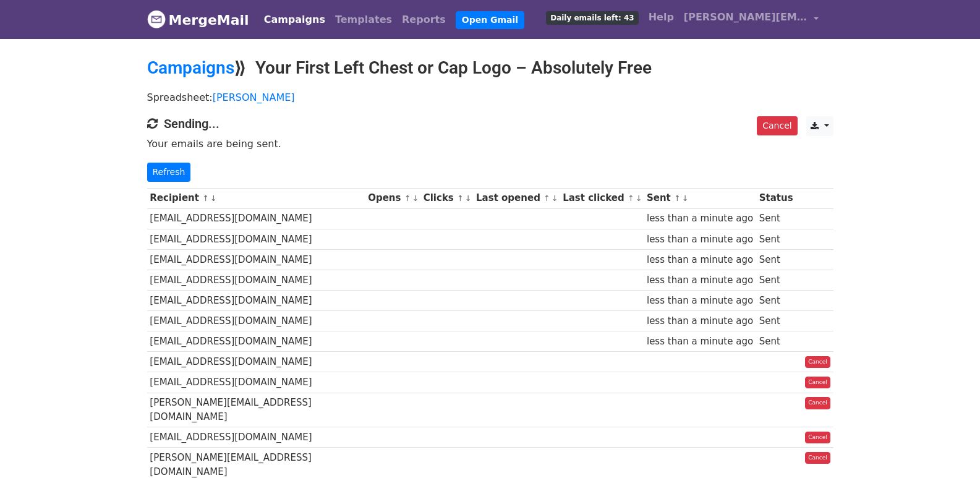 This screenshot has height=478, width=980. Describe the element at coordinates (198, 20) in the screenshot. I see `a: MergeMail` at that location.